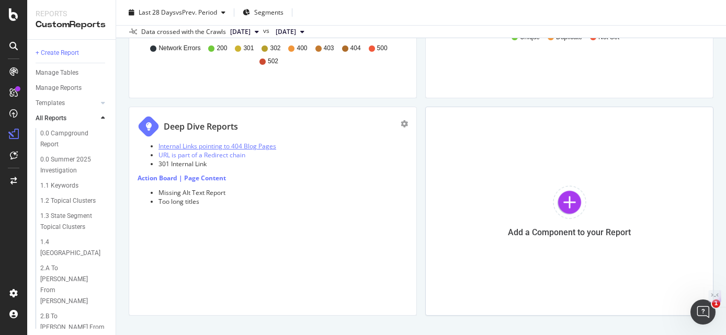 This screenshot has width=726, height=335. What do you see at coordinates (74, 165) in the screenshot?
I see `a: 0.0 Summer 2025 Investigation` at bounding box center [74, 165].